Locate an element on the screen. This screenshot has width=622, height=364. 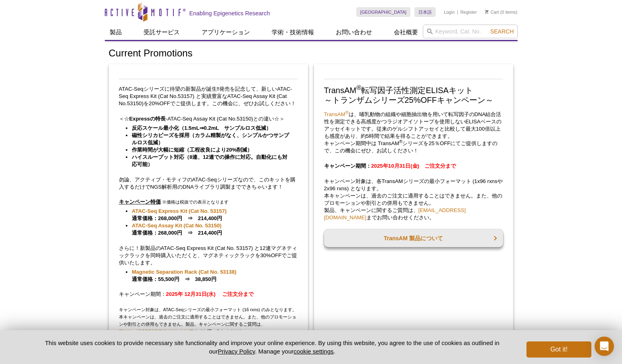
span: ※価格は税抜での表示となります is located at coordinates (195, 202).